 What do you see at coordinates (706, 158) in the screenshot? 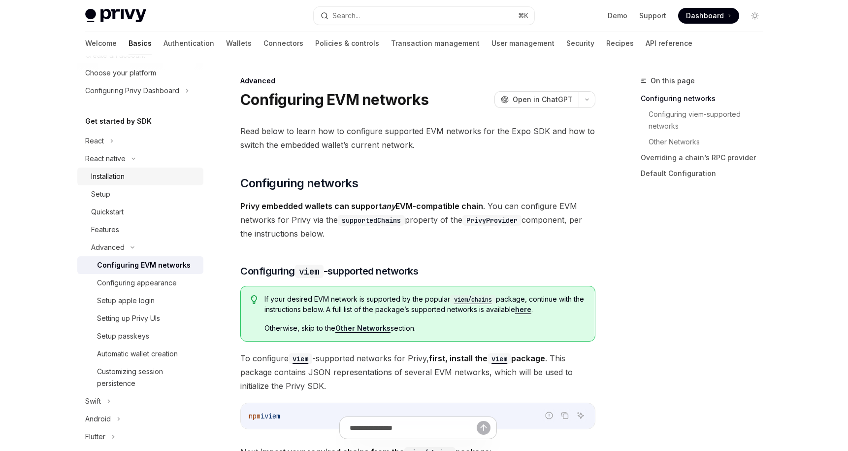
I see `a: Overriding a chain’s RPC provider` at bounding box center [706, 158].